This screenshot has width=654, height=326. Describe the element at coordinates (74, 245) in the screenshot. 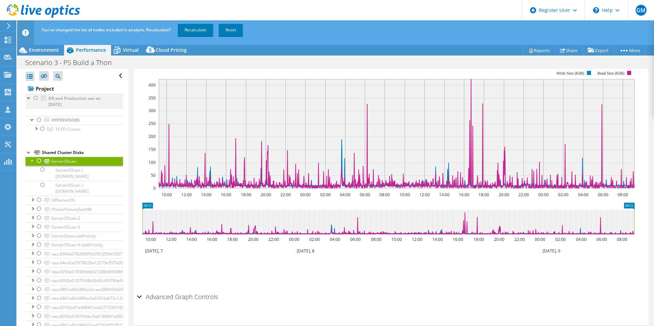

I see `a: ServerOSsan-4-LowPriority` at that location.